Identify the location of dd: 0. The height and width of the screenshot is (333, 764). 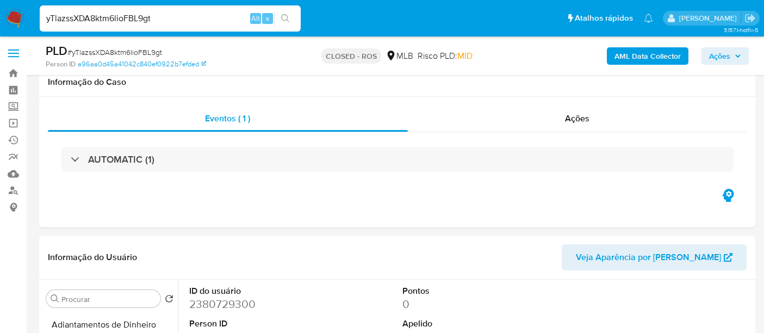
(468, 304).